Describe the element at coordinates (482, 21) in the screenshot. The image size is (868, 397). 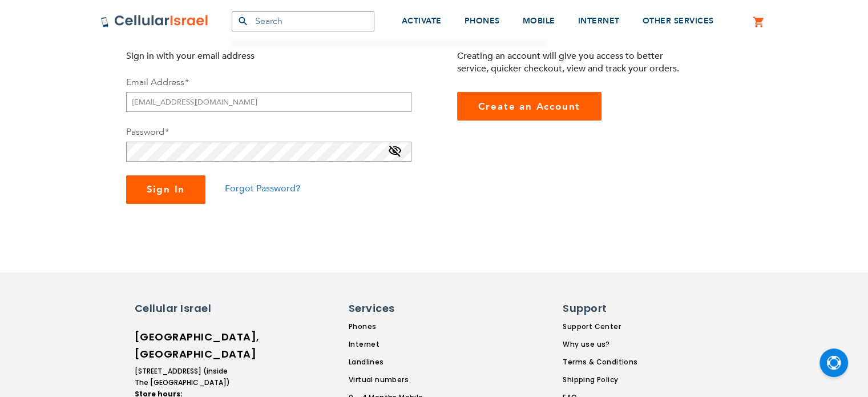
I see `span: PHONES` at that location.